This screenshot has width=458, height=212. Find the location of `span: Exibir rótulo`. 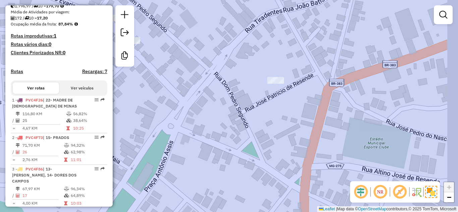

span: Exibir rótulo is located at coordinates (399, 192).